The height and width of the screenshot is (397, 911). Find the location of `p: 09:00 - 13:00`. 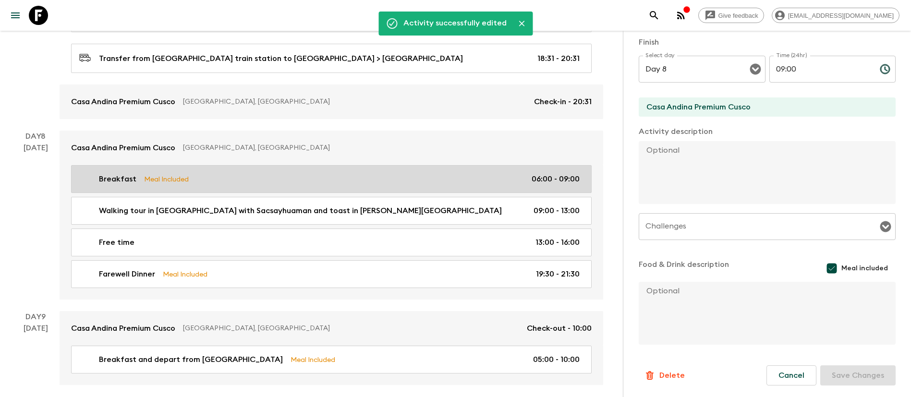

p: 09:00 - 13:00 is located at coordinates (557, 211).